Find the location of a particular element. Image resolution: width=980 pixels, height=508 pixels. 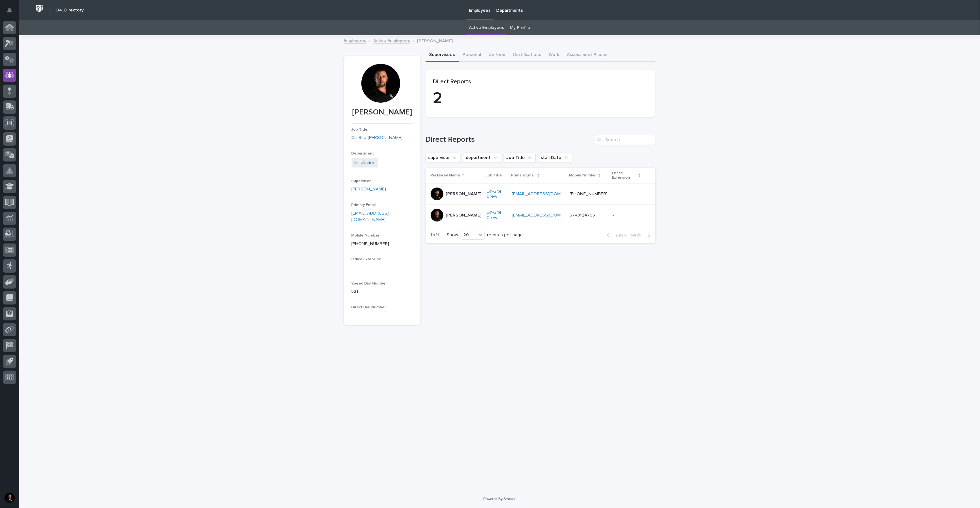

div: Search is located at coordinates (626, 140).